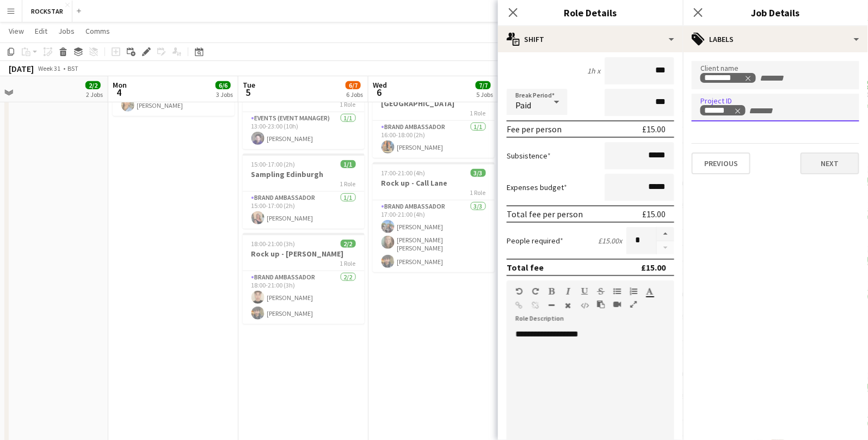 The width and height of the screenshot is (868, 440). Describe the element at coordinates (248, 85) in the screenshot. I see `span: Tue` at that location.